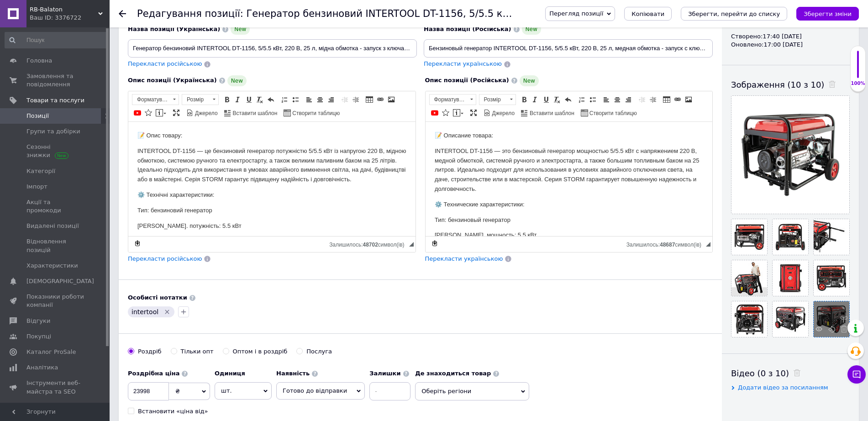  I want to click on span: Створити таблицю, so click(315, 113).